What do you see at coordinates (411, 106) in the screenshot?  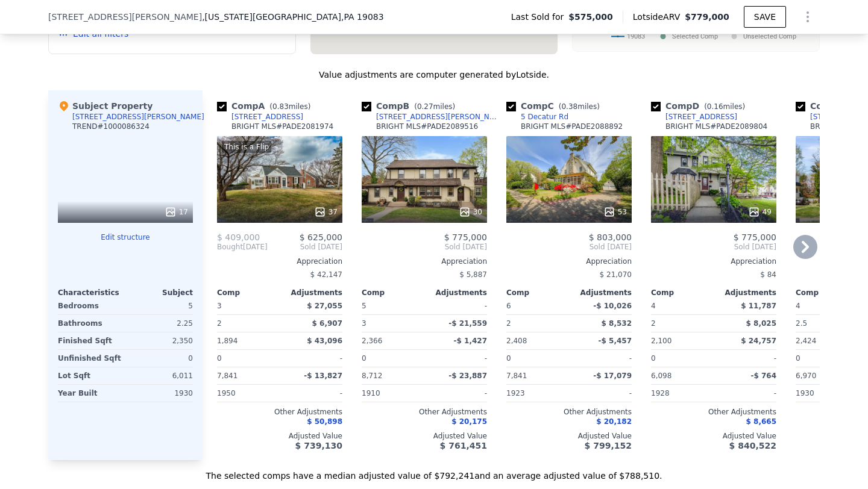 I see `div: Comp B` at bounding box center [411, 106].